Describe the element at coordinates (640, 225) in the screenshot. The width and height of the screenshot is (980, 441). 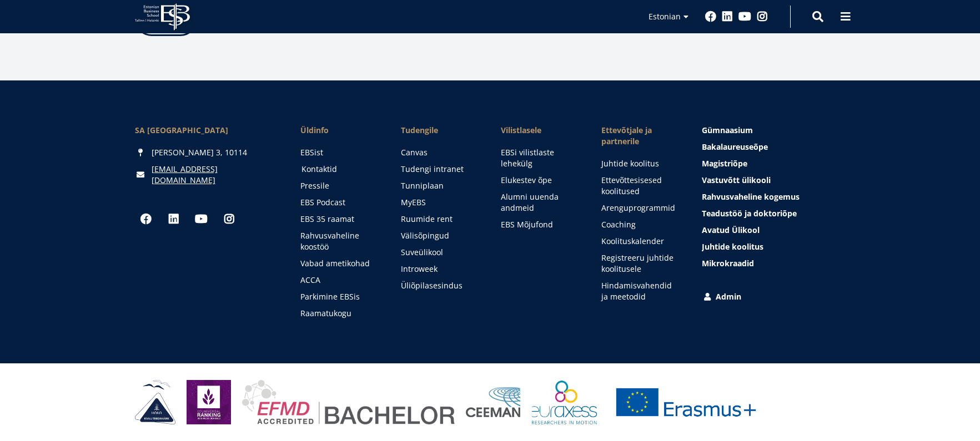
I see `a: Coaching` at that location.